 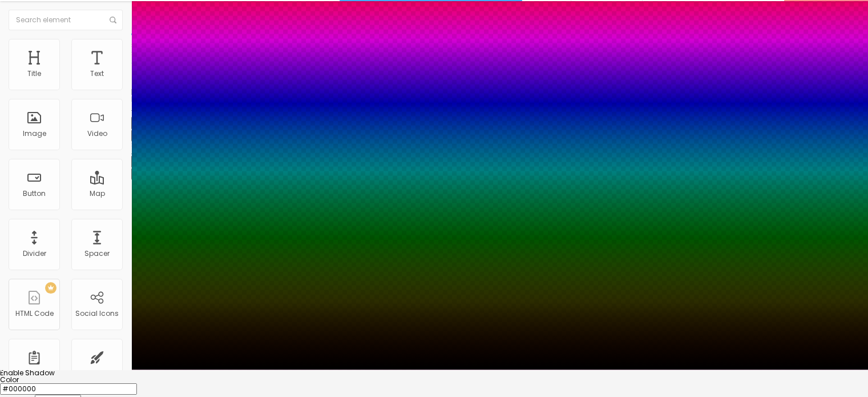 What do you see at coordinates (97, 314) in the screenshot?
I see `div: Social Icons` at bounding box center [97, 314].